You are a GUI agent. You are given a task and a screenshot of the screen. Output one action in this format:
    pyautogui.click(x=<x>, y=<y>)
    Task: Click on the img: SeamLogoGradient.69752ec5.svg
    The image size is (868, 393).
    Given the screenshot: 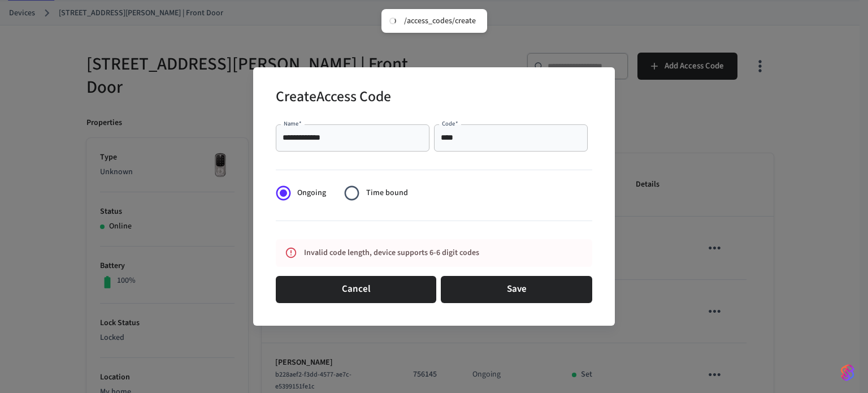 What is the action you would take?
    pyautogui.click(x=848, y=373)
    